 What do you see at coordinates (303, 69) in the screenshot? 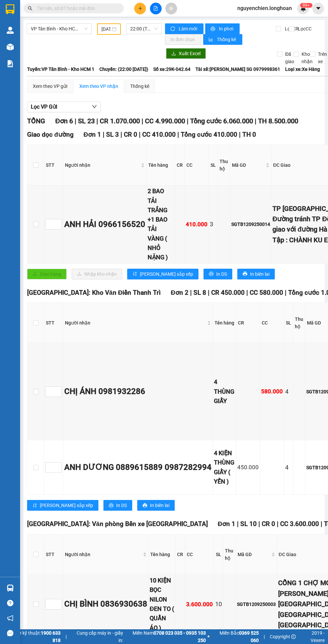
I see `span: Loại xe: Xe Hàng` at bounding box center [303, 69].